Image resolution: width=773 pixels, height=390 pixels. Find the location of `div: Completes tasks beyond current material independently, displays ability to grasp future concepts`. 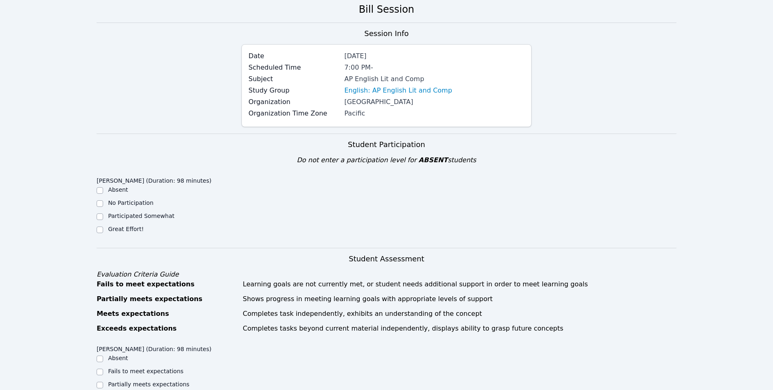

div: Completes tasks beyond current material independently, displays ability to grasp future concepts is located at coordinates (460, 328).